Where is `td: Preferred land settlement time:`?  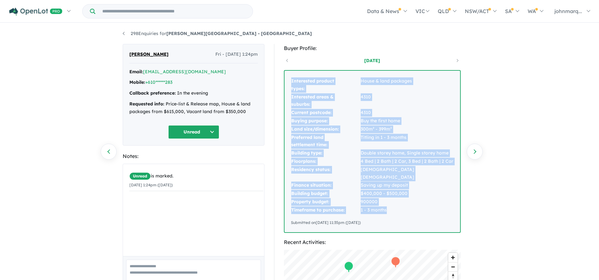
td: Preferred land settlement time: is located at coordinates (326, 142).